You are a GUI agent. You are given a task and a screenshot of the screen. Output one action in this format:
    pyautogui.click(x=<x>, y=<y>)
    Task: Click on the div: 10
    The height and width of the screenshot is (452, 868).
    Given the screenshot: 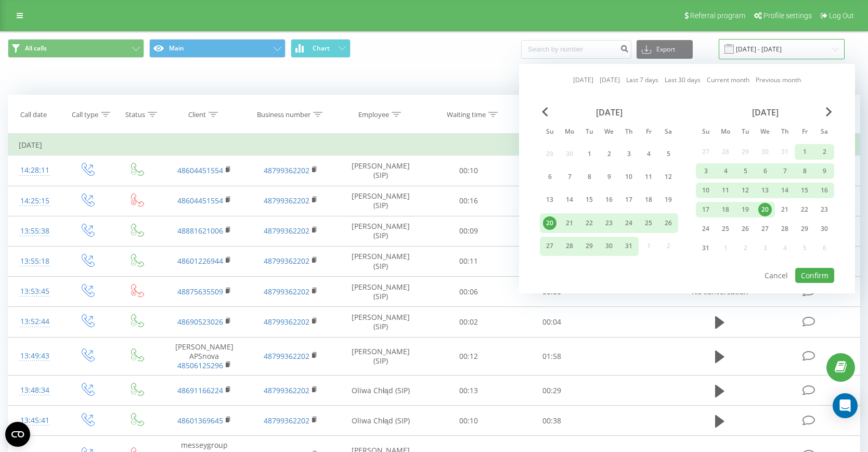 What is the action you would take?
    pyautogui.click(x=629, y=177)
    